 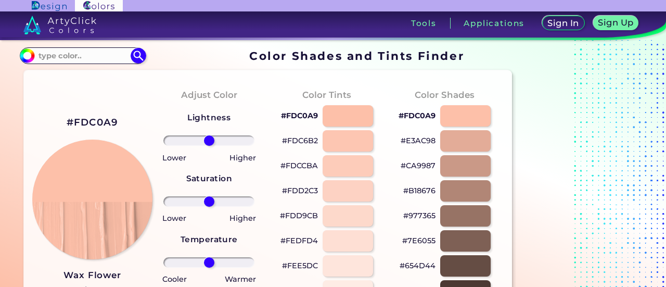 I want to click on p: #FDCCBA, so click(x=299, y=165).